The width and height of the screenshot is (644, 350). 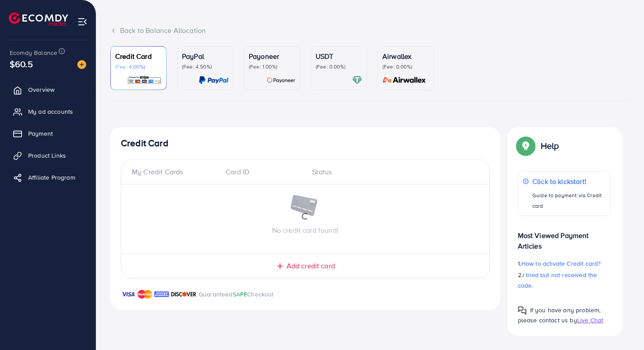 I want to click on p: Most Viewed Payment Articles, so click(x=564, y=237).